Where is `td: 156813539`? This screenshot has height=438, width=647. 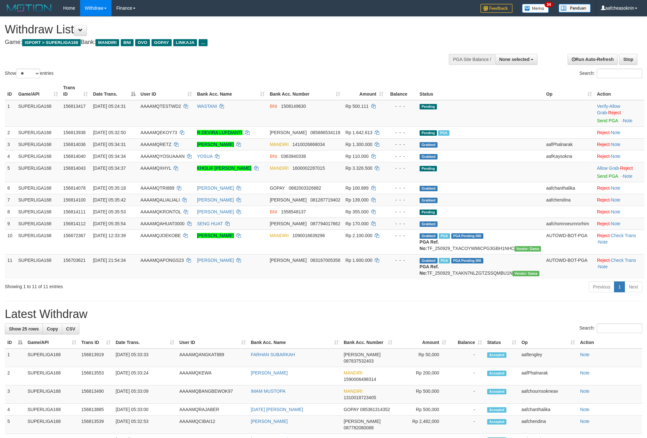
td: 156813539 is located at coordinates (96, 424).